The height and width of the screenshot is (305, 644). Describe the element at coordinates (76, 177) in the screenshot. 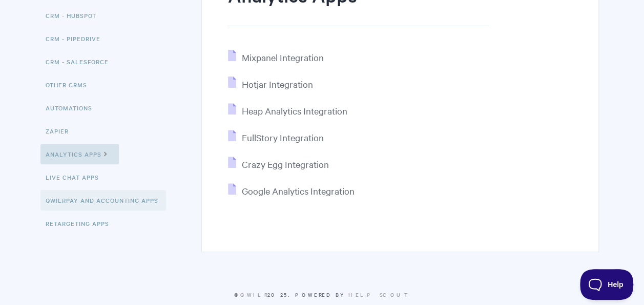

I see `a: Live Chat Apps` at that location.